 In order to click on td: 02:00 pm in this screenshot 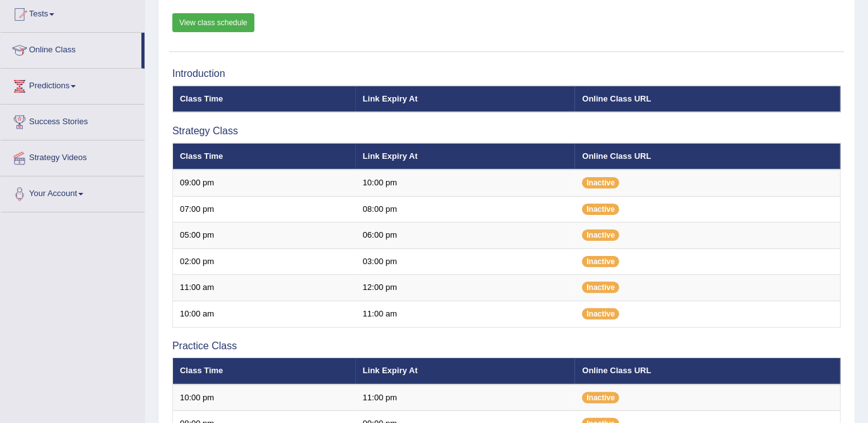, I will do `click(264, 261)`.